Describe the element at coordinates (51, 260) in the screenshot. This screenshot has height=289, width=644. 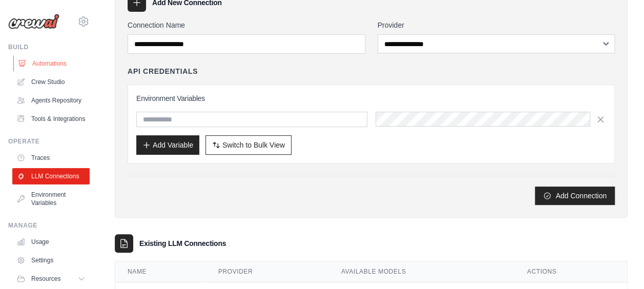
I see `a: Settings` at that location.